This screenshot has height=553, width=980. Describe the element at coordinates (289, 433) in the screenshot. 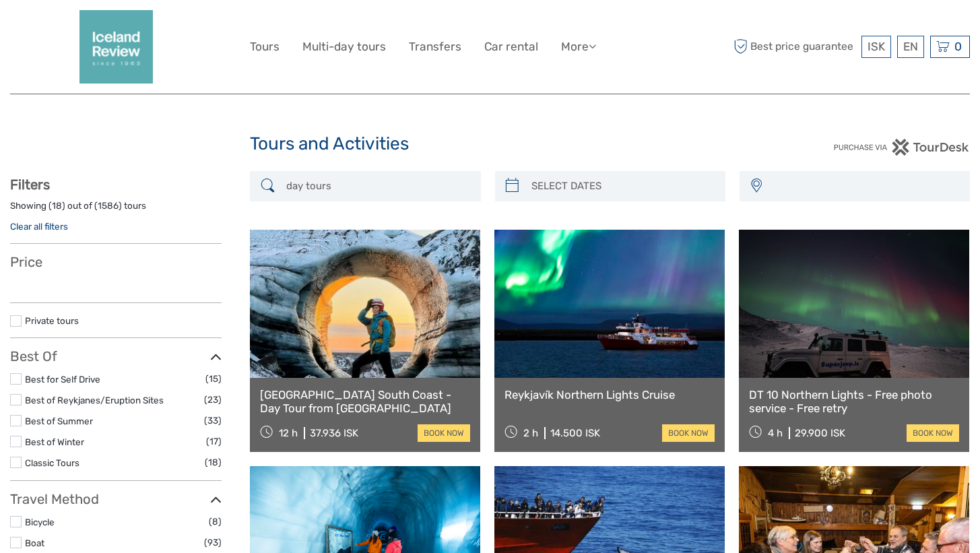

I see `span: 12 h` at that location.